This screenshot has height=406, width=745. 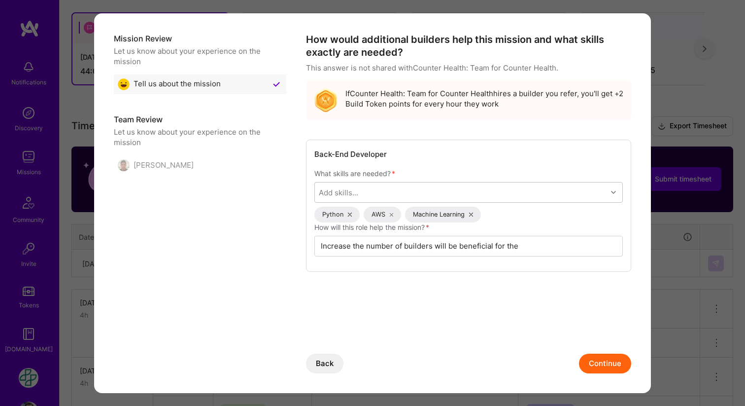 What do you see at coordinates (469, 46) in the screenshot?
I see `h4: How would additional builders help this mission and what skills exactly are needed?` at bounding box center [469, 46].